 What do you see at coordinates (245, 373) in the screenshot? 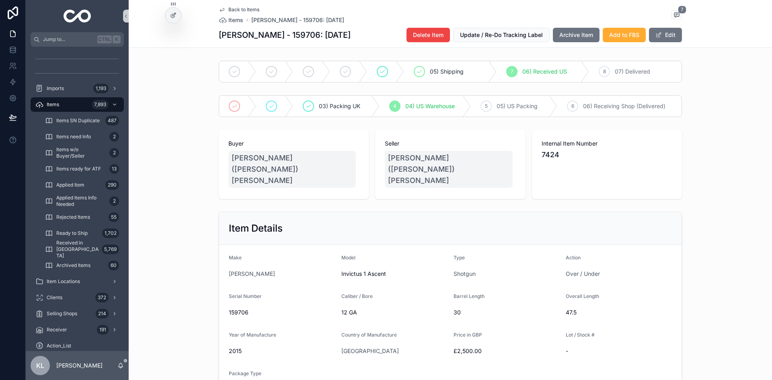
I see `span: Package Type` at bounding box center [245, 373].